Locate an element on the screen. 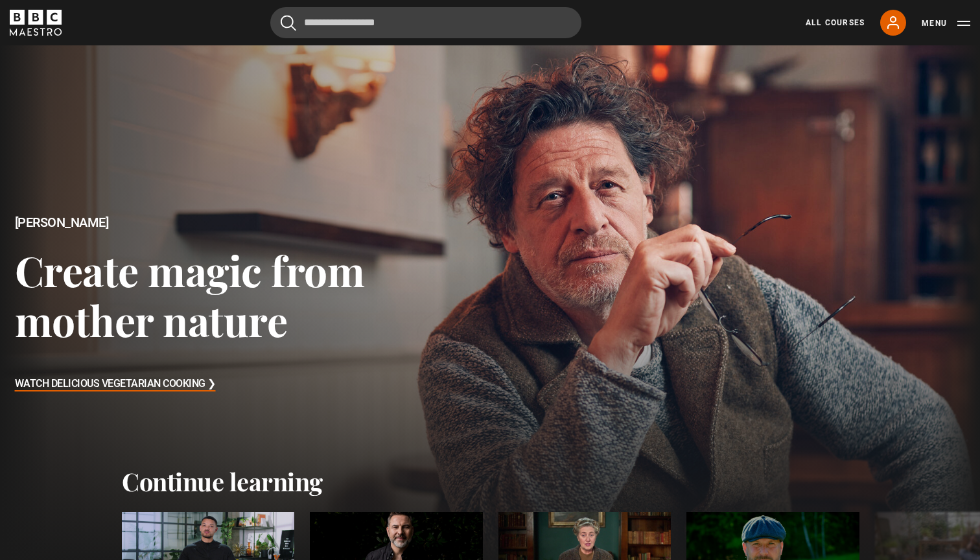 This screenshot has width=980, height=560. h3: Create magic from mother nature is located at coordinates (204, 295).